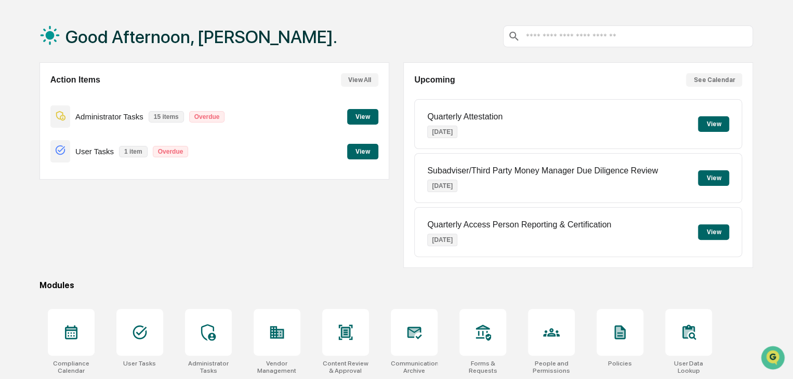 The width and height of the screenshot is (793, 379). I want to click on p: How can we help?, so click(100, 30).